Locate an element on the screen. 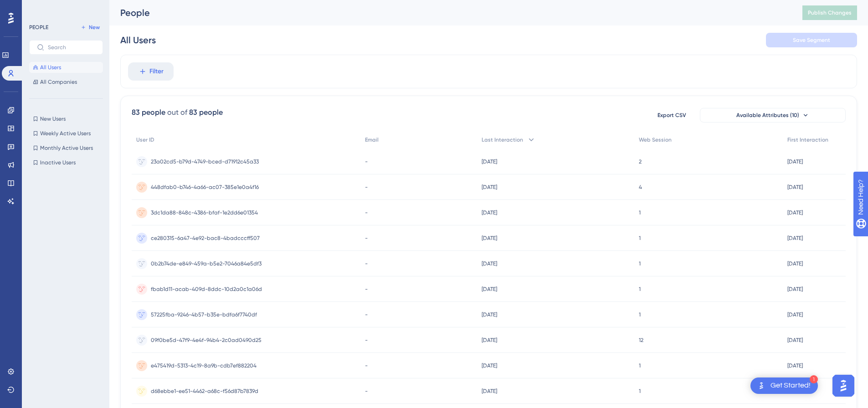  div: out of is located at coordinates (178, 113).